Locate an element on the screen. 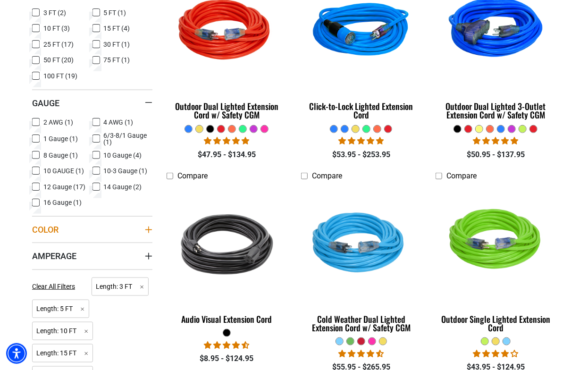 The width and height of the screenshot is (588, 370). a: black Audio Visual Extension Cord is located at coordinates (227, 257).